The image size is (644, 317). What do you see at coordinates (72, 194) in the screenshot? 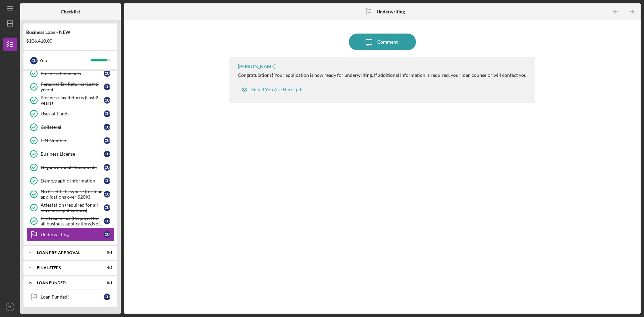
I see `div: No Credit Elsewhere (for loan applications over $20K)` at bounding box center [72, 194].